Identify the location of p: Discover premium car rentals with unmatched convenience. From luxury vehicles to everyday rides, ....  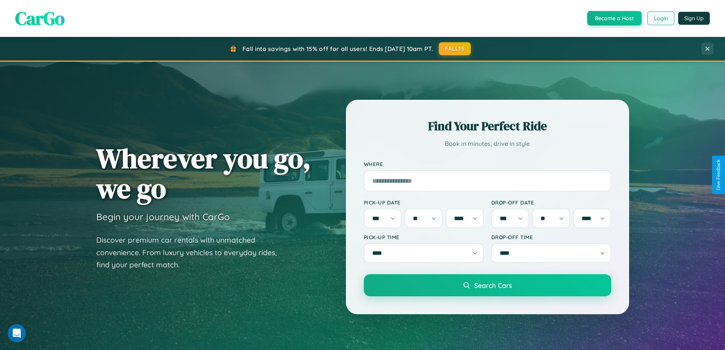
(191, 252).